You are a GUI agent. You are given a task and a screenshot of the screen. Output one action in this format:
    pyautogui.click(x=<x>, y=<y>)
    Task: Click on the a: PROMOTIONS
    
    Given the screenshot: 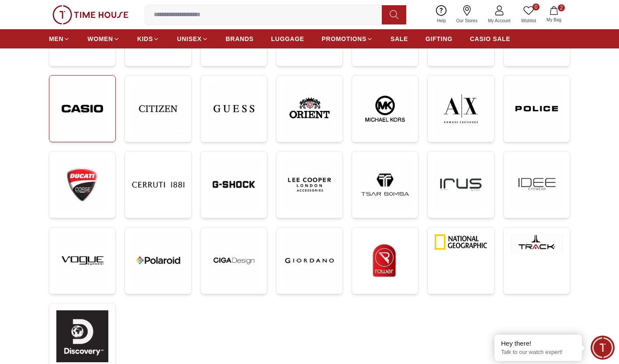 What is the action you would take?
    pyautogui.click(x=347, y=39)
    